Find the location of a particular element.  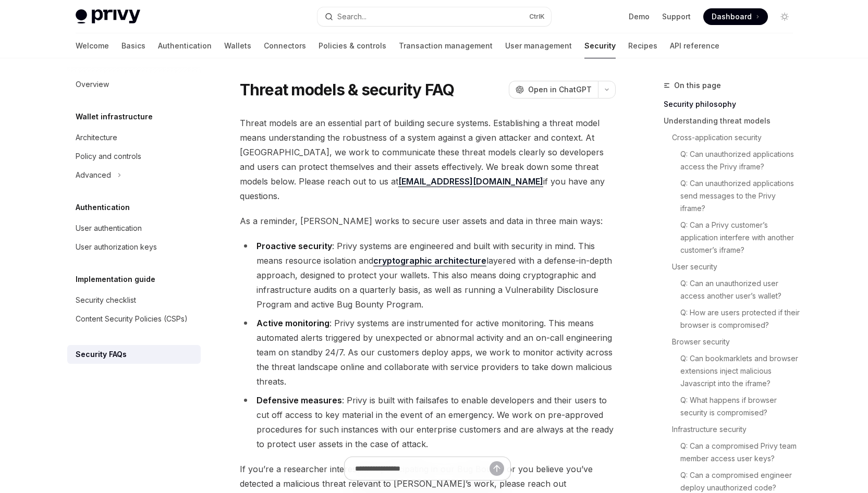

img: light logo is located at coordinates (108, 17).